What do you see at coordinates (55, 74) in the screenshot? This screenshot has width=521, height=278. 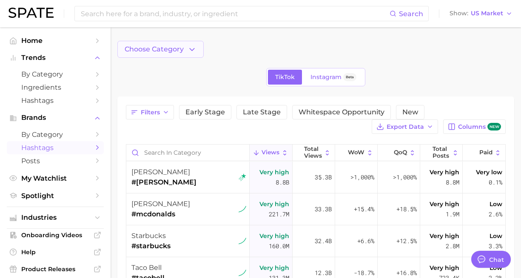 I see `a: by Category` at bounding box center [55, 74].